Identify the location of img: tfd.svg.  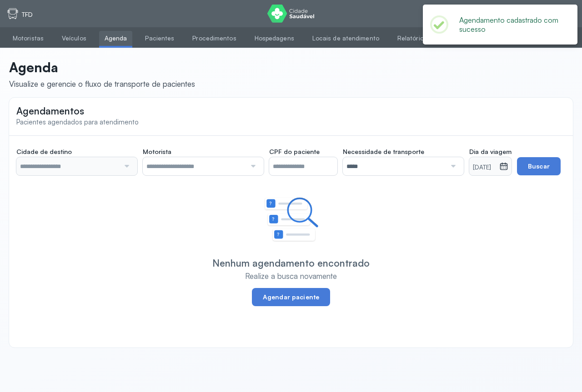
(13, 13).